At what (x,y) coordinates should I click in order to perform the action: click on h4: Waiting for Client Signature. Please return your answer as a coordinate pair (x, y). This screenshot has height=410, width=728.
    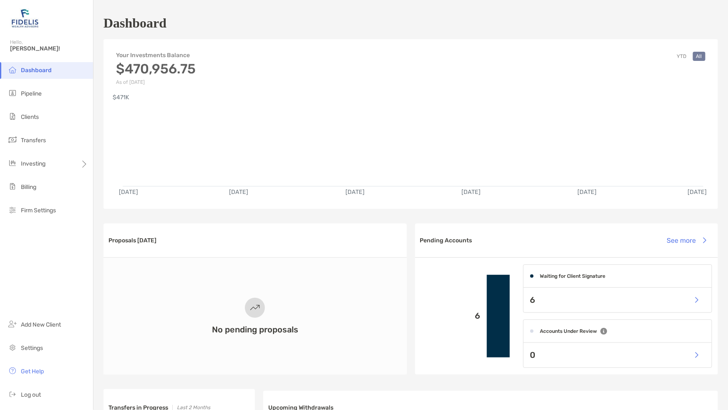
    Looking at the image, I should click on (572, 276).